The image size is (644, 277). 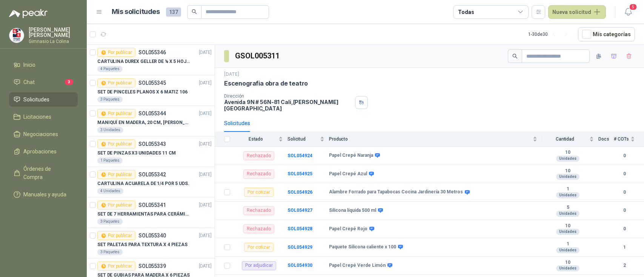 What do you see at coordinates (40, 152) in the screenshot?
I see `span: Aprobaciones` at bounding box center [40, 152].